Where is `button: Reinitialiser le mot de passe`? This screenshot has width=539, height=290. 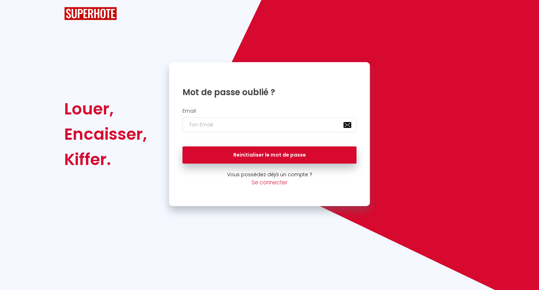
button: Reinitialiser le mot de passe is located at coordinates (269, 155).